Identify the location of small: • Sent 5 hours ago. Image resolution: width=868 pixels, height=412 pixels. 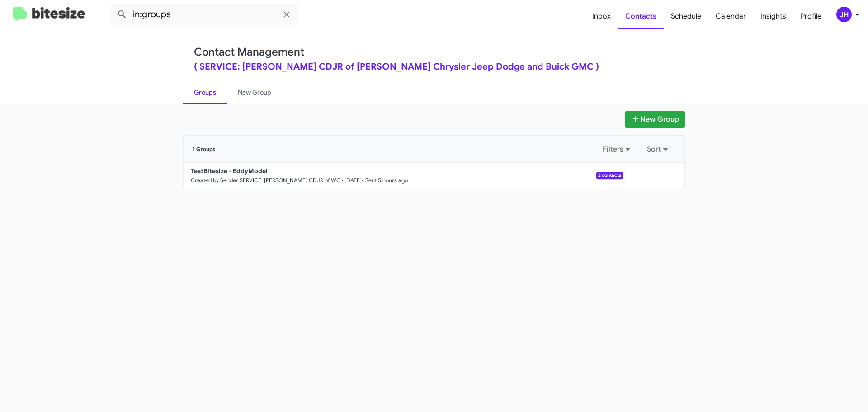
(384, 180).